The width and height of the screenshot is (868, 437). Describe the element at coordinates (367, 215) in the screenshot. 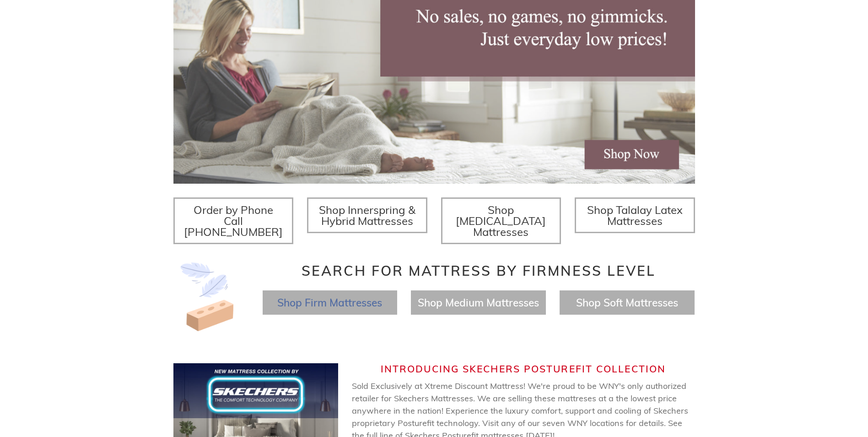

I see `a: Shop Innerspring & Hybrid Mattresses` at that location.